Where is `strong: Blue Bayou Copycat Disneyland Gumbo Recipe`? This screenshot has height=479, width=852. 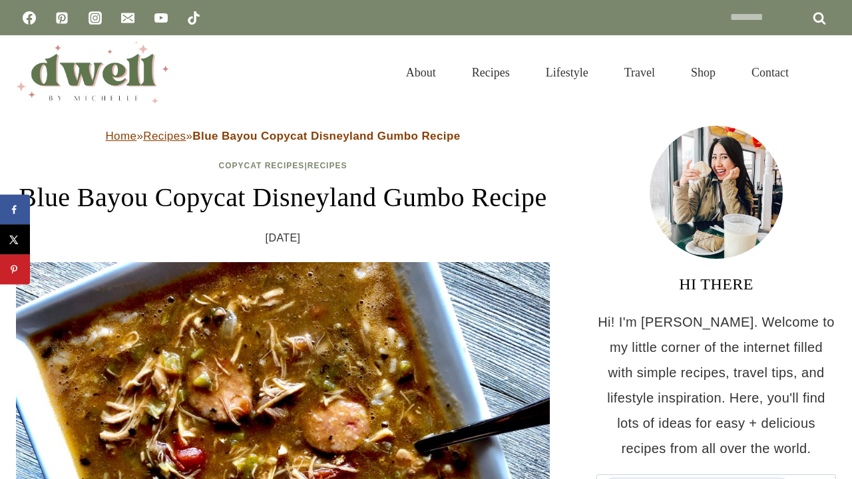
strong: Blue Bayou Copycat Disneyland Gumbo Recipe is located at coordinates (326, 136).